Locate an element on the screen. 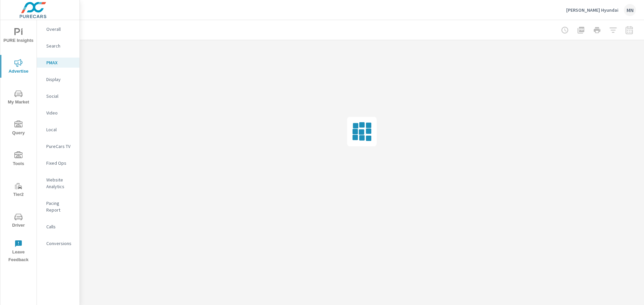  div: Video is located at coordinates (58, 113).